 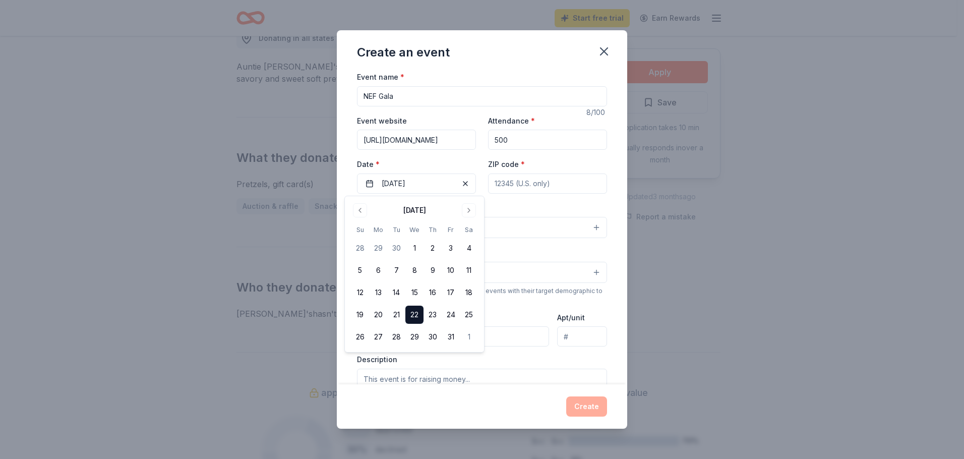 I want to click on button: 16, so click(x=433, y=292).